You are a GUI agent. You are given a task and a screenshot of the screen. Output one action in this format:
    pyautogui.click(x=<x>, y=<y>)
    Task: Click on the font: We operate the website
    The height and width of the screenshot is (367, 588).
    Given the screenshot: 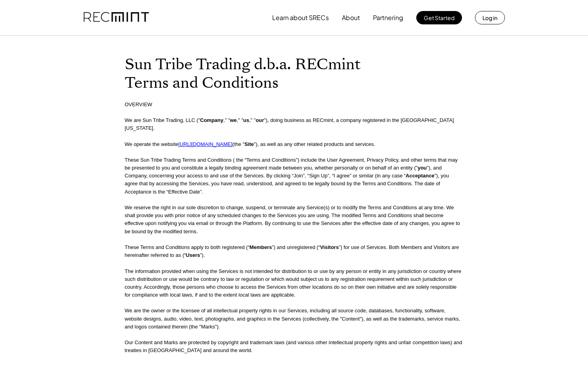 What is the action you would take?
    pyautogui.click(x=152, y=144)
    